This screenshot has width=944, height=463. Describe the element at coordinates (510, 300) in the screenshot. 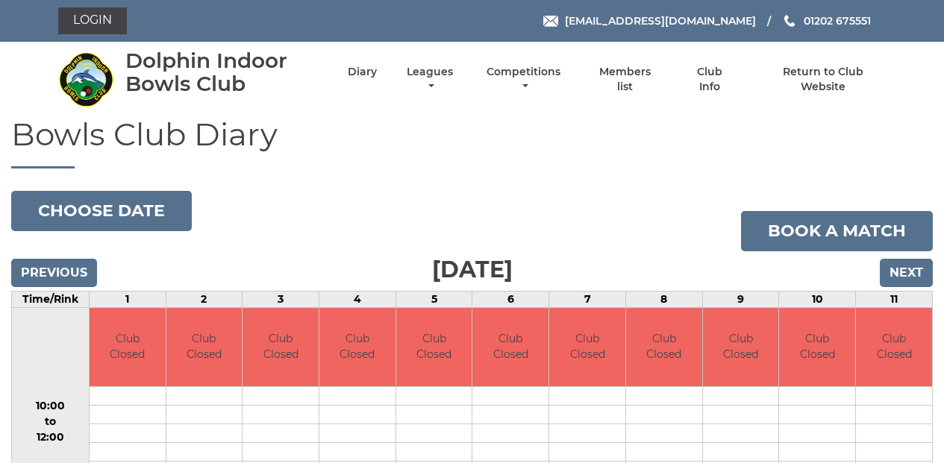

I see `td: 6` at that location.